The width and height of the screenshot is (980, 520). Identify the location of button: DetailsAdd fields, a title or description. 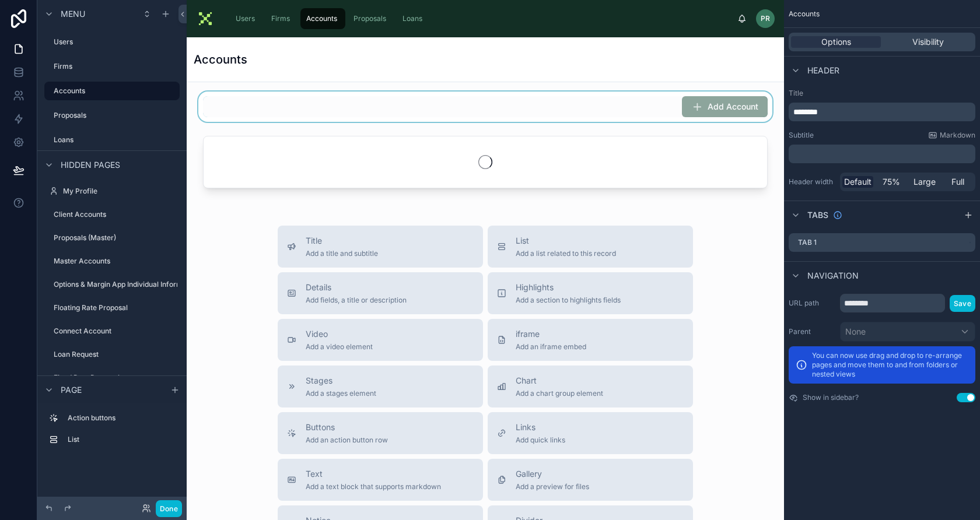
(380, 293).